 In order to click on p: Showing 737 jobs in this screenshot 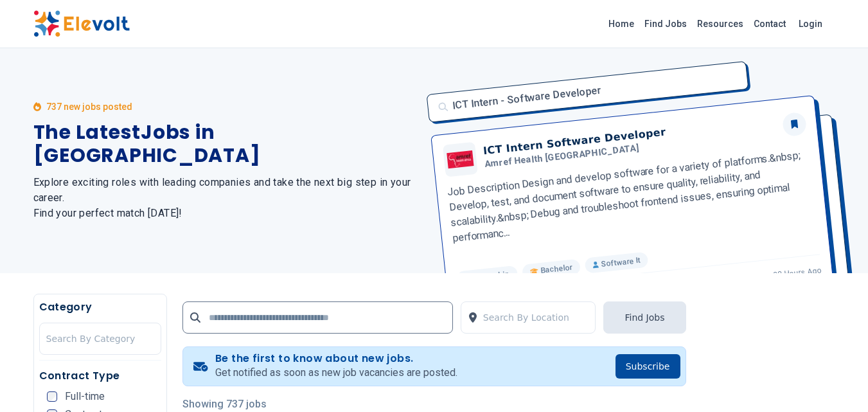, I will do `click(434, 404)`.